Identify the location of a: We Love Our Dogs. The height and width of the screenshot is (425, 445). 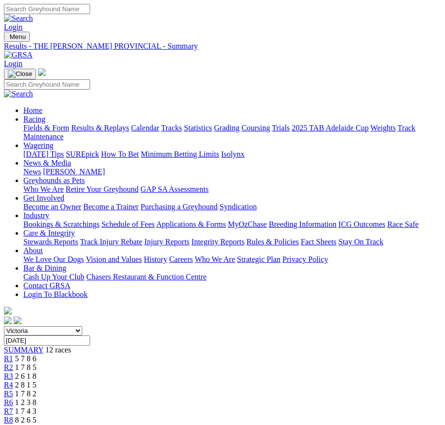
(54, 259).